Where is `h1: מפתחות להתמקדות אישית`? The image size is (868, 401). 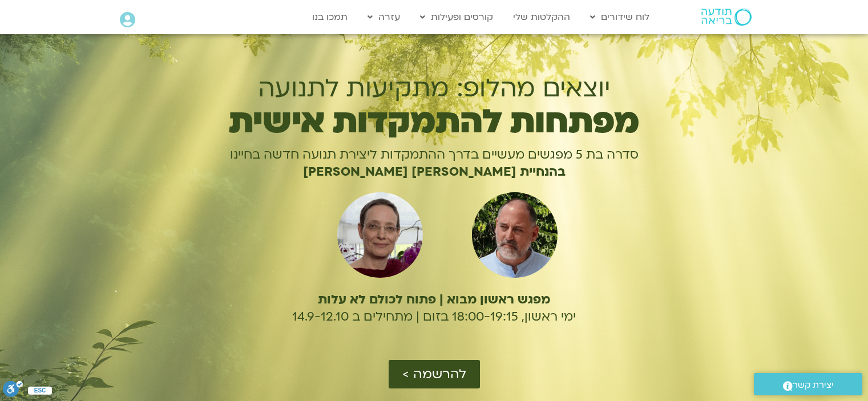 h1: מפתחות להתמקדות אישית is located at coordinates (434, 122).